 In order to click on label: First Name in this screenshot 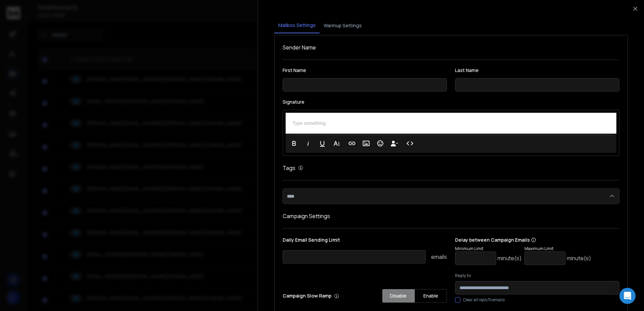, I will do `click(365, 71)`.